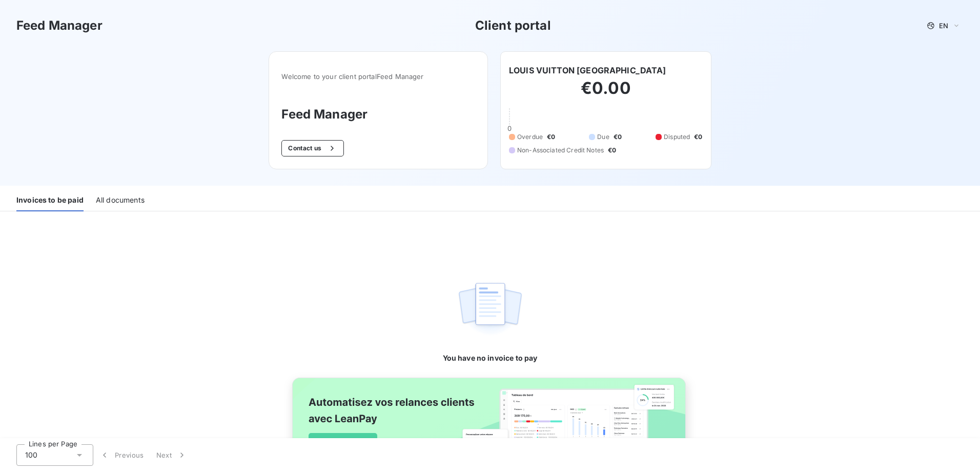 The width and height of the screenshot is (980, 472). I want to click on span: Overdue, so click(530, 137).